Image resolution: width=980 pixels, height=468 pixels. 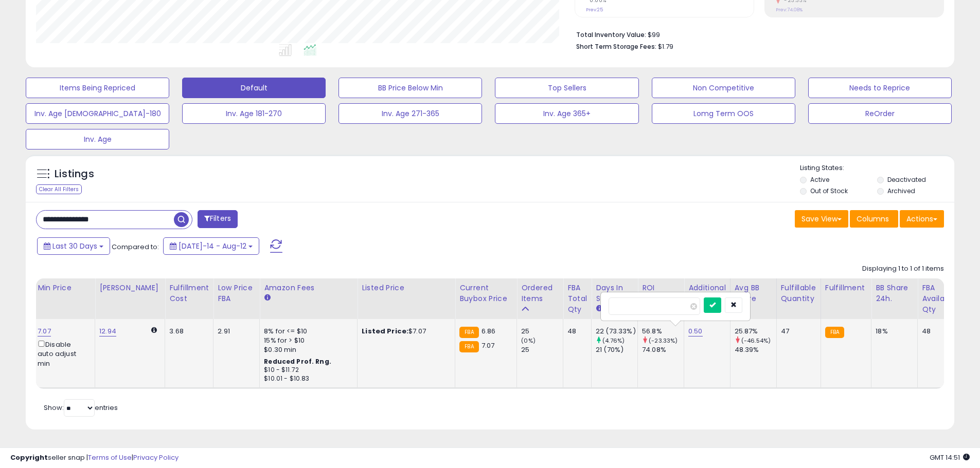 I want to click on button: Inv. Age 271-365, so click(x=410, y=113).